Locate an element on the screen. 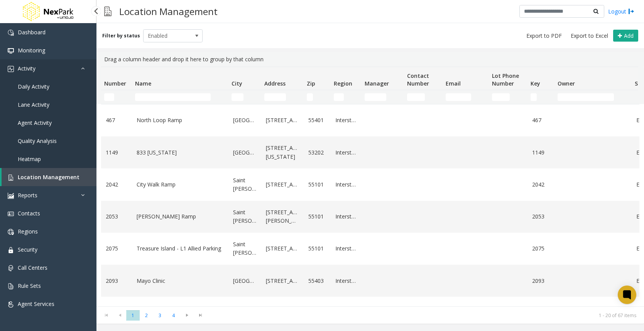 The width and height of the screenshot is (644, 331). td: Owner Filter is located at coordinates (593, 97).